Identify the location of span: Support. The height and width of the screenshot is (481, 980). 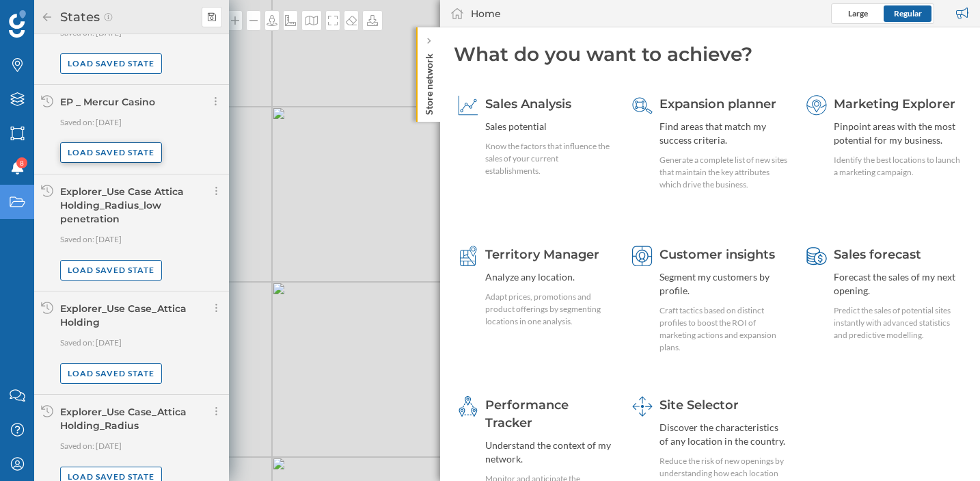
(53, 16).